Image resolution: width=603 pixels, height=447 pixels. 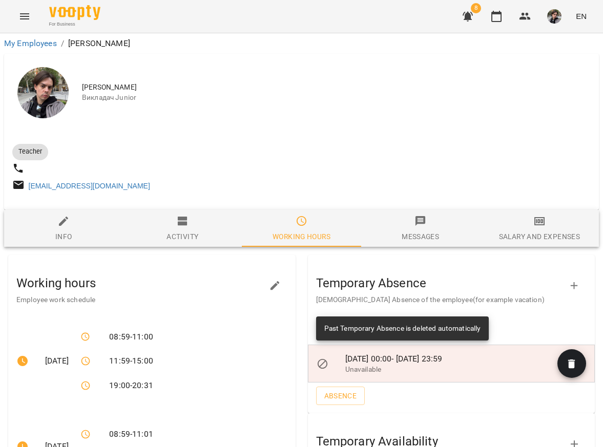 I want to click on span: 19:00 - 20:31, so click(x=131, y=386).